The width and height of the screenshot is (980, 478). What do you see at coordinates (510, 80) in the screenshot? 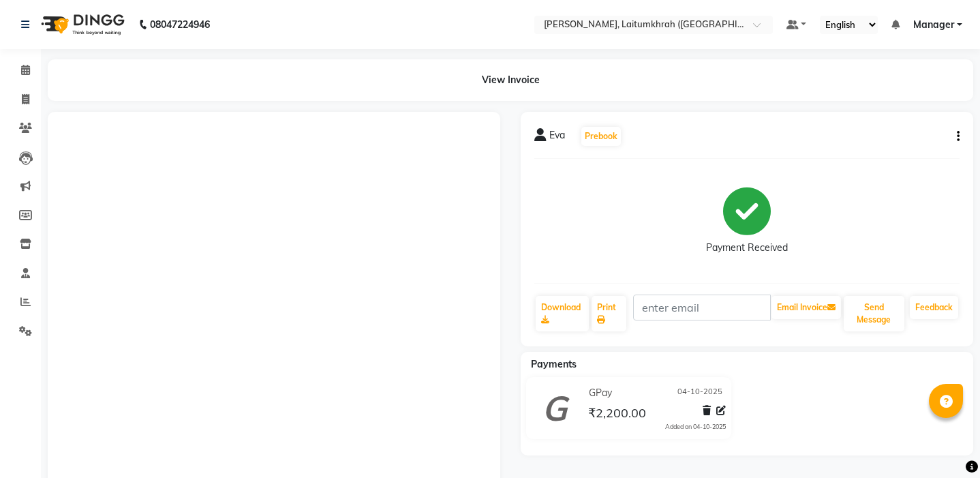
I see `div: View Invoice` at bounding box center [510, 80].